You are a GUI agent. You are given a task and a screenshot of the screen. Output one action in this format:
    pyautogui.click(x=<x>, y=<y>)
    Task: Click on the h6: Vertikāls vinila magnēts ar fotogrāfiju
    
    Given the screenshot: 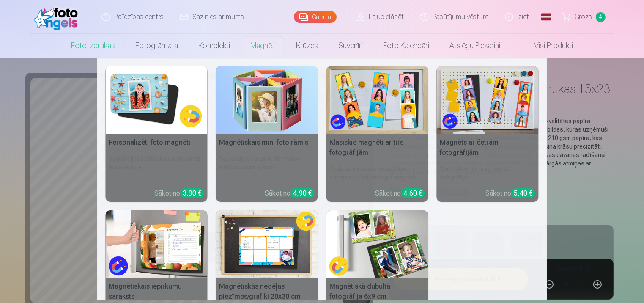 What is the action you would take?
    pyautogui.click(x=488, y=173)
    